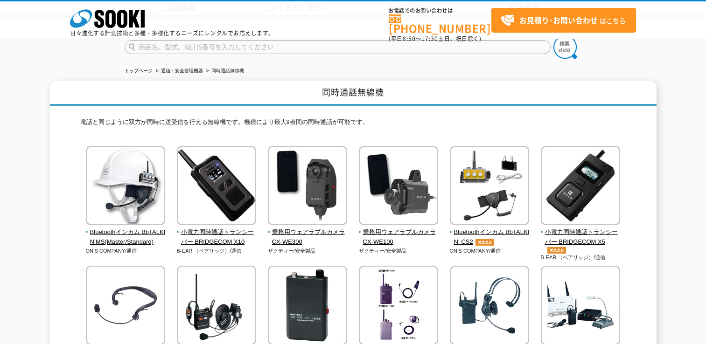  Describe the element at coordinates (139, 70) in the screenshot. I see `a: トップページ` at that location.